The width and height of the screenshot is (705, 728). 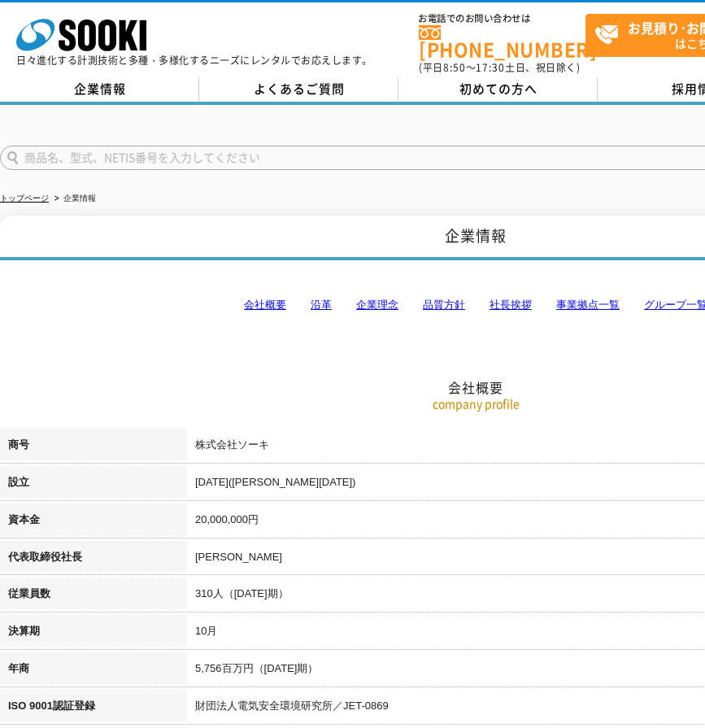 What do you see at coordinates (377, 304) in the screenshot?
I see `a: 企業理念` at bounding box center [377, 304].